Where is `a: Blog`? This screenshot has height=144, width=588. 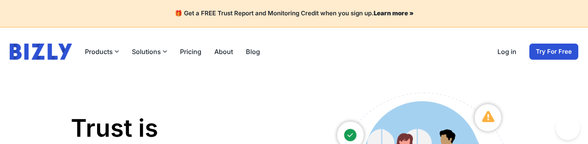 a: Blog is located at coordinates (253, 52).